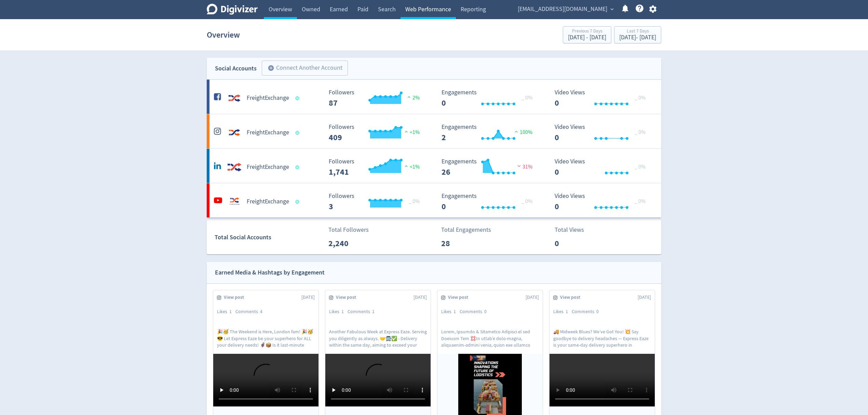  What do you see at coordinates (489, 167) in the screenshot?
I see `svg: Engagements 26` at bounding box center [489, 167].